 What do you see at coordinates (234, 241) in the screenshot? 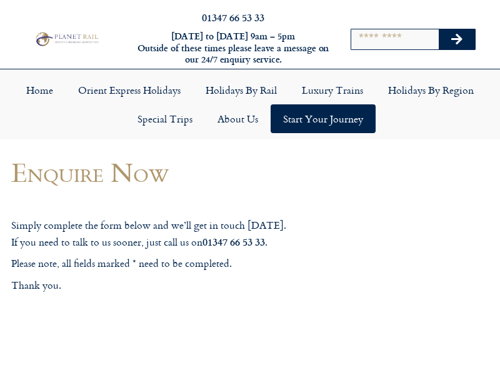
I see `strong: 01347 66 53 33` at bounding box center [234, 241].